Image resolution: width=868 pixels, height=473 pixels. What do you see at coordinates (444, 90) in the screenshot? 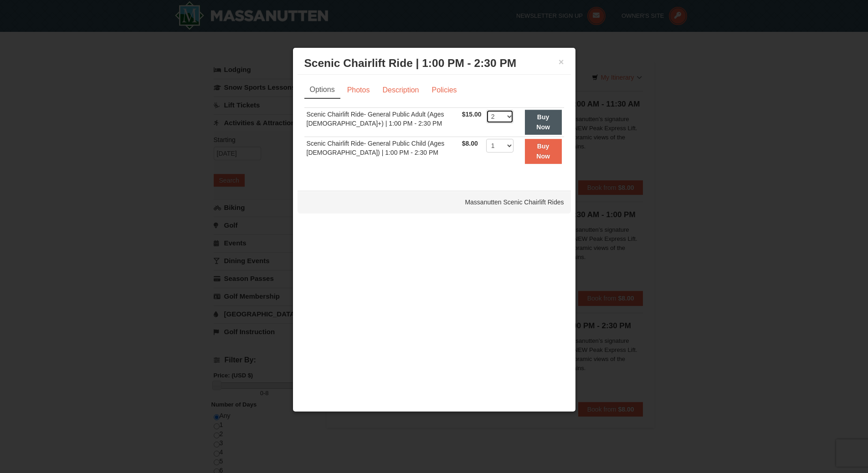
I see `a: Policies` at bounding box center [444, 90].